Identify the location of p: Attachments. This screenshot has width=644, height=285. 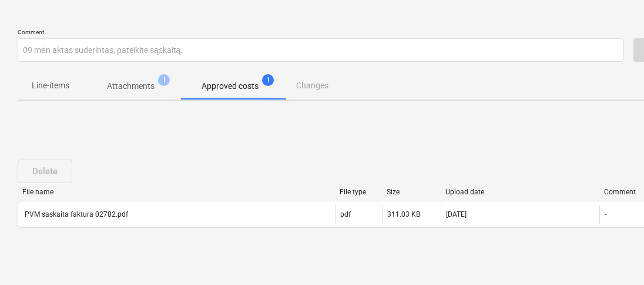
(130, 86).